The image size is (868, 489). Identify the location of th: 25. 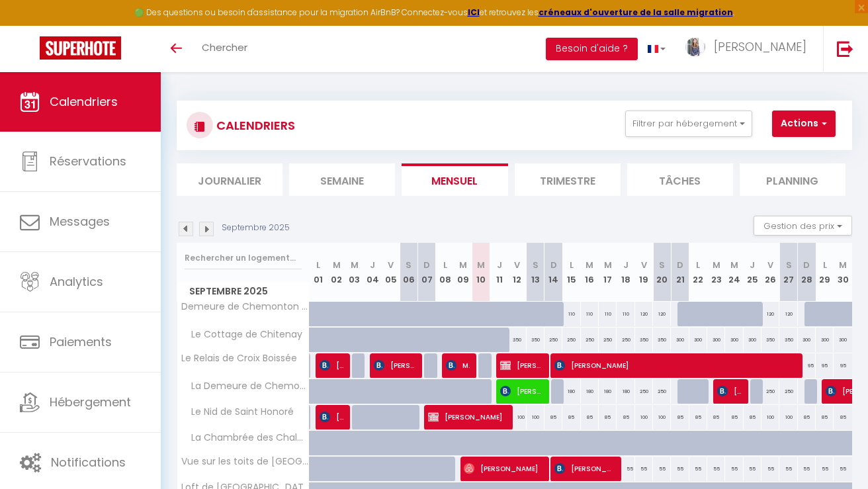
(752, 272).